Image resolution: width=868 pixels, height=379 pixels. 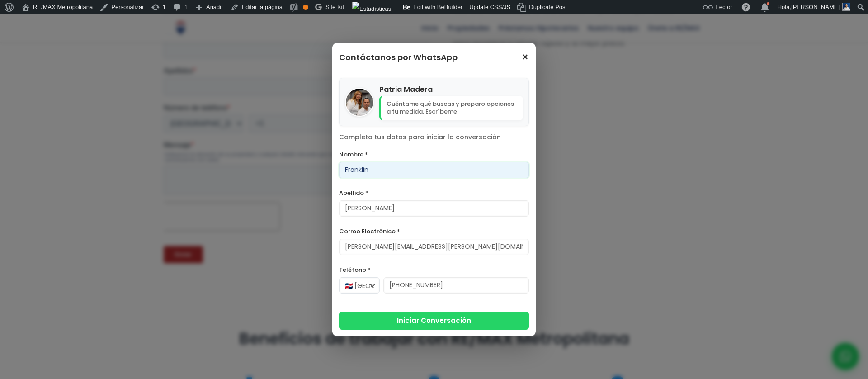 What do you see at coordinates (456, 285) in the screenshot?
I see `input: 123-456-7890` at bounding box center [456, 285].